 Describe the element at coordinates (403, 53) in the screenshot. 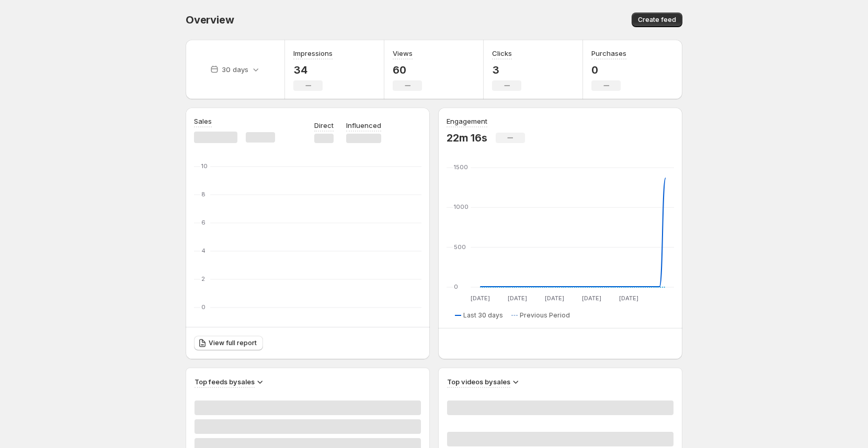

I see `h3: Views` at that location.